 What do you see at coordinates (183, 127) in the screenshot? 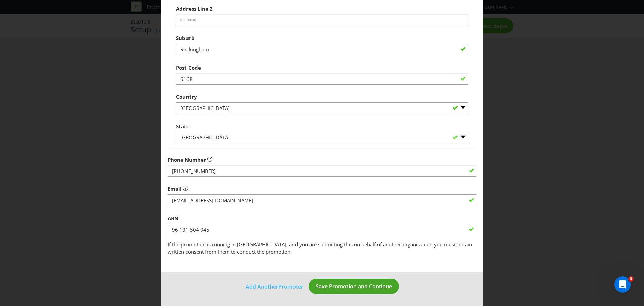
I see `span: State` at bounding box center [183, 127].